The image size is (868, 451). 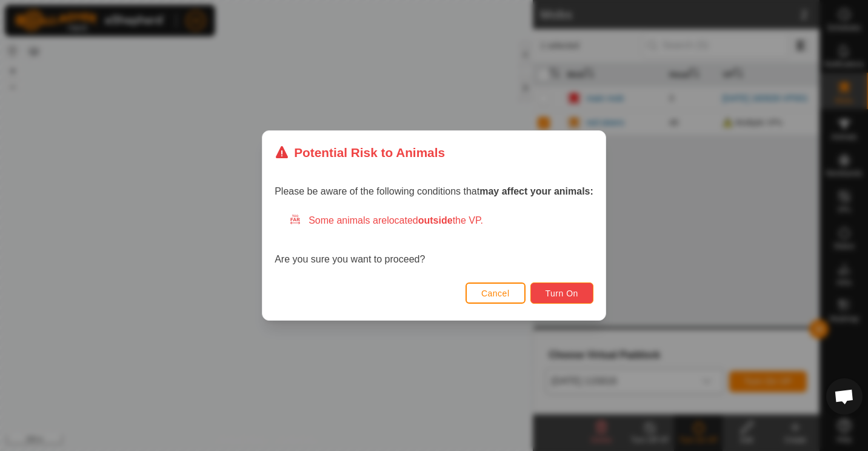 What do you see at coordinates (537, 191) in the screenshot?
I see `strong: may affect your animals:` at bounding box center [537, 191].